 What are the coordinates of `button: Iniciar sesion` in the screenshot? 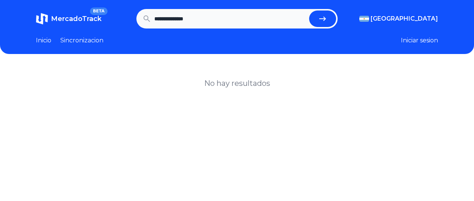 It's located at (420, 41).